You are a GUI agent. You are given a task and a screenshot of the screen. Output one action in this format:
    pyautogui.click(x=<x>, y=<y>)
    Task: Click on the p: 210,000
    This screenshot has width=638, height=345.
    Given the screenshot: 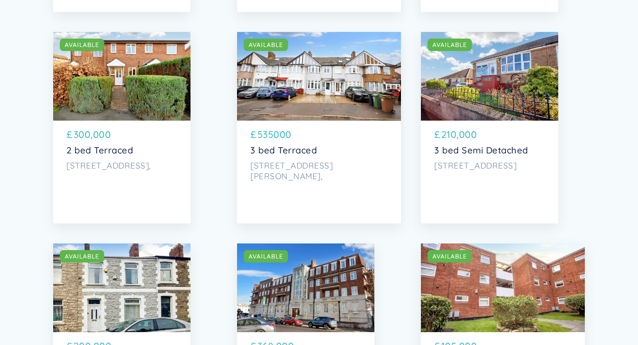 What is the action you would take?
    pyautogui.click(x=459, y=134)
    